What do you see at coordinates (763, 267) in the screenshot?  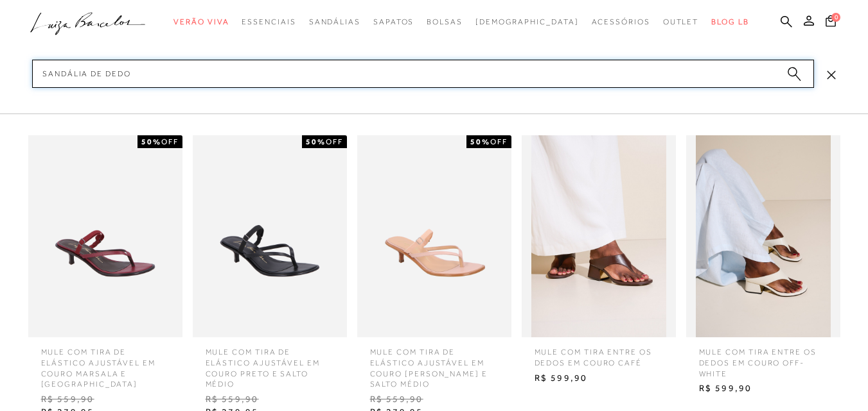 I see `a: MULE COM TIRA ENTRE OS DEDOS EM COURO OFF-WHITE MULE COM TIRA ENTRE OS DEDOS EM COURO OFF-WHITE R...` at bounding box center [763, 267].